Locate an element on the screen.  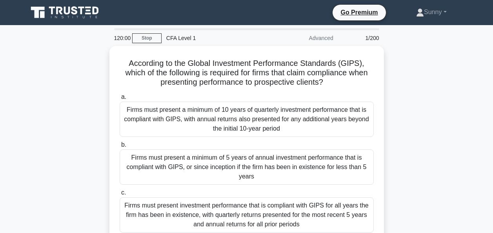
div: 1/200 is located at coordinates (360, 38).